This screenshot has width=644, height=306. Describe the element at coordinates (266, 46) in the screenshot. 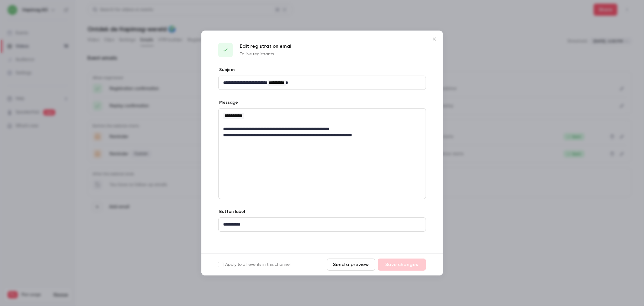

I see `p: Edit registration email` at that location.